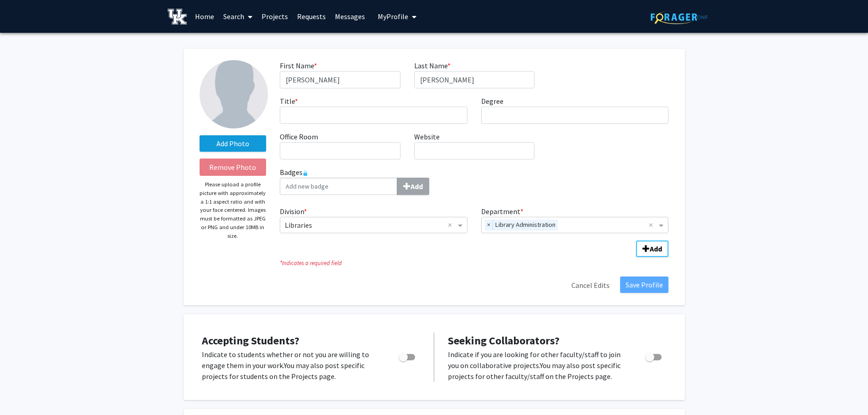 Image resolution: width=868 pixels, height=415 pixels. What do you see at coordinates (289, 101) in the screenshot?
I see `label: Title` at bounding box center [289, 101].